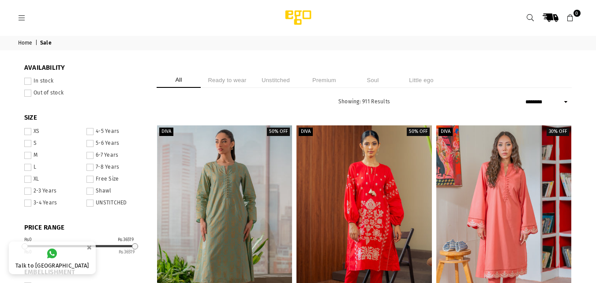 Image resolution: width=596 pixels, height=283 pixels. Describe the element at coordinates (115, 191) in the screenshot. I see `label: Shawl` at that location.